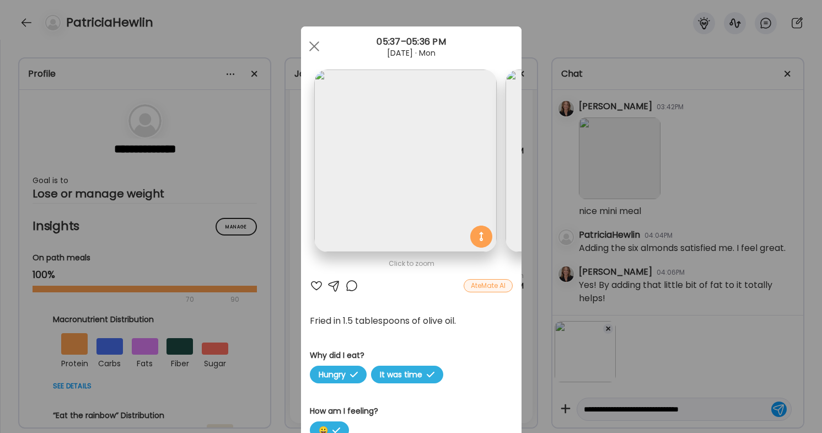 The width and height of the screenshot is (822, 433). Describe the element at coordinates (488, 285) in the screenshot. I see `div: AteMate AI` at that location.